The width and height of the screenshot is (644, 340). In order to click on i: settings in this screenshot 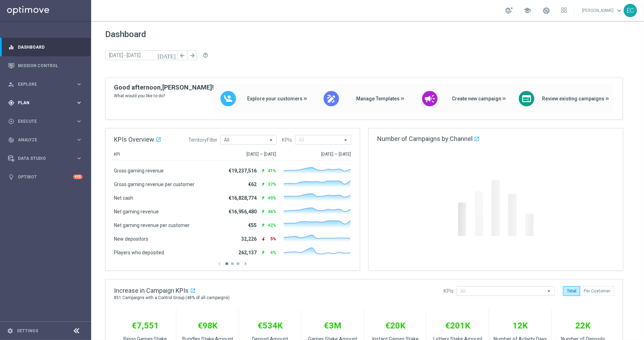, I will do `click(10, 331)`.